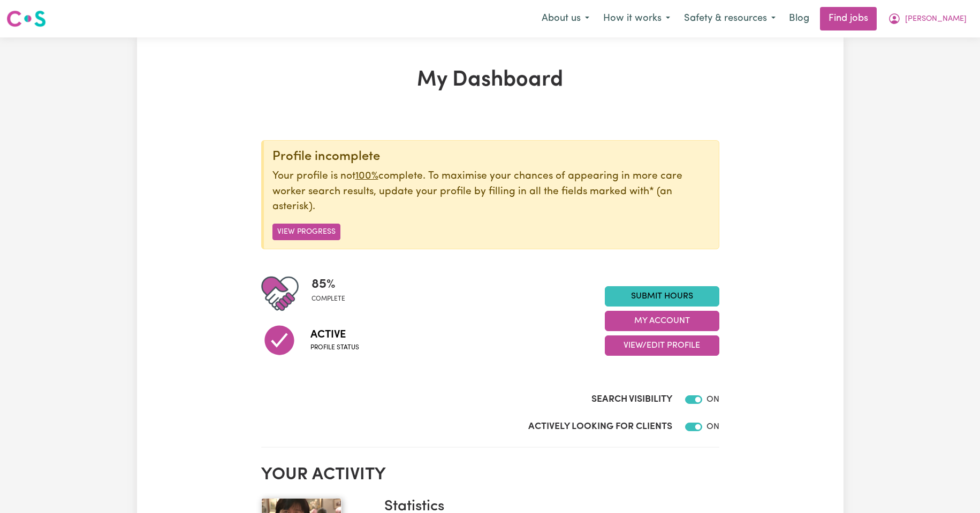 This screenshot has width=980, height=513. I want to click on a: Careseekers logo, so click(26, 19).